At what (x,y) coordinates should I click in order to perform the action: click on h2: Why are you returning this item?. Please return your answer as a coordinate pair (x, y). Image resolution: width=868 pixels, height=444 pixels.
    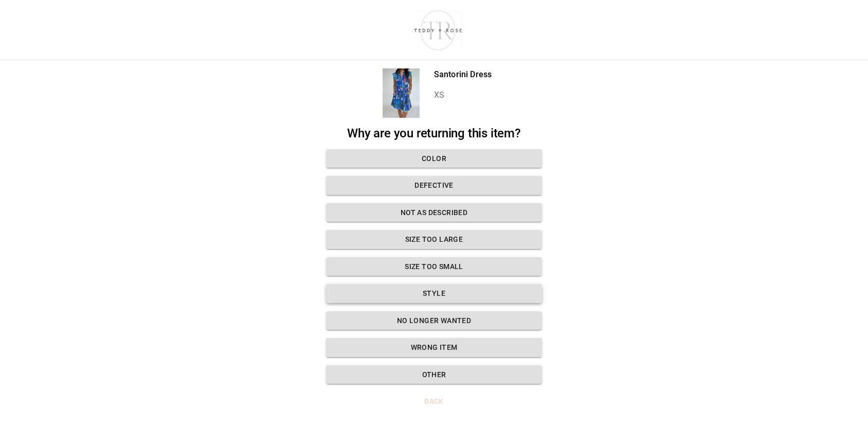
    Looking at the image, I should click on (434, 133).